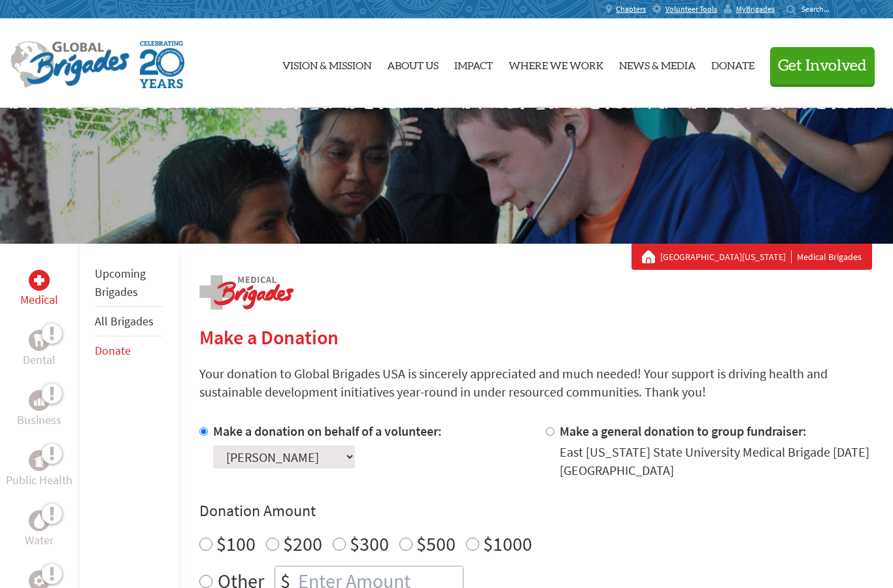 The width and height of the screenshot is (893, 588). I want to click on p: Dental, so click(39, 360).